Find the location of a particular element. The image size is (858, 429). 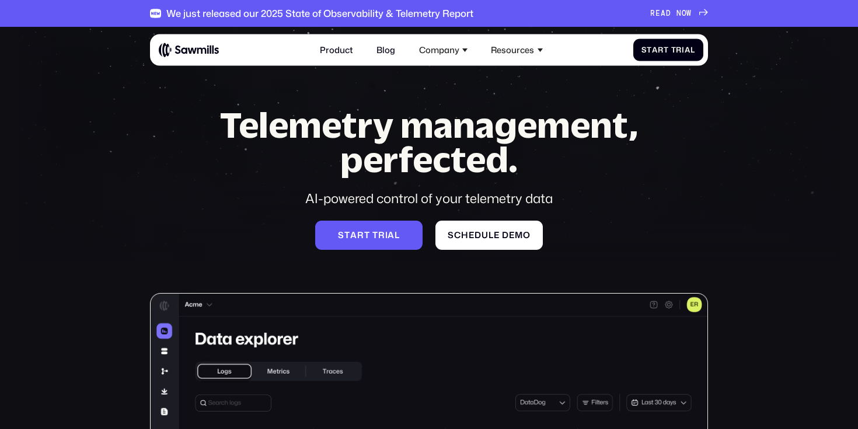

span: T is located at coordinates (673, 50).